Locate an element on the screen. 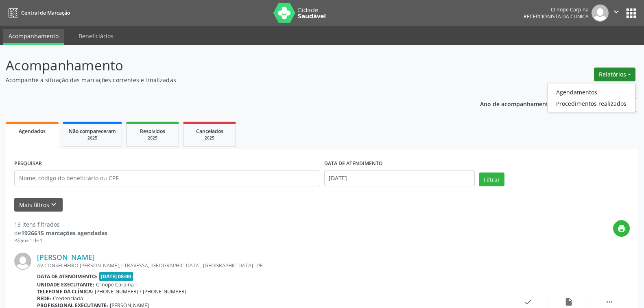 The image size is (644, 308). button: print is located at coordinates (621, 228).